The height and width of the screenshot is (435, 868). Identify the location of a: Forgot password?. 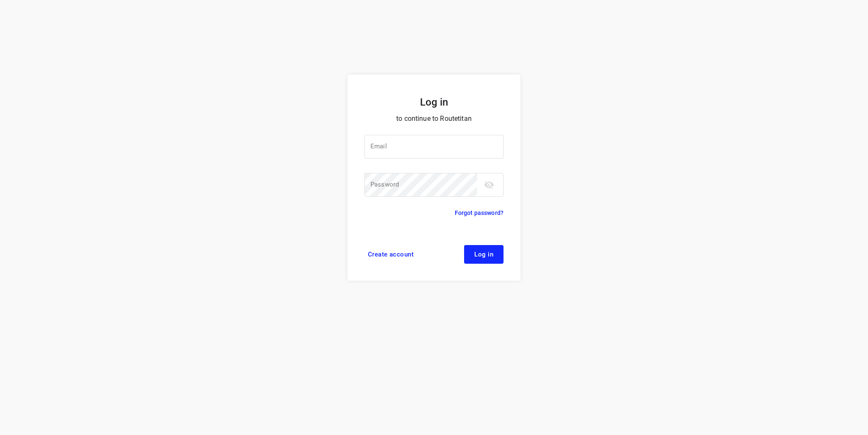
(479, 212).